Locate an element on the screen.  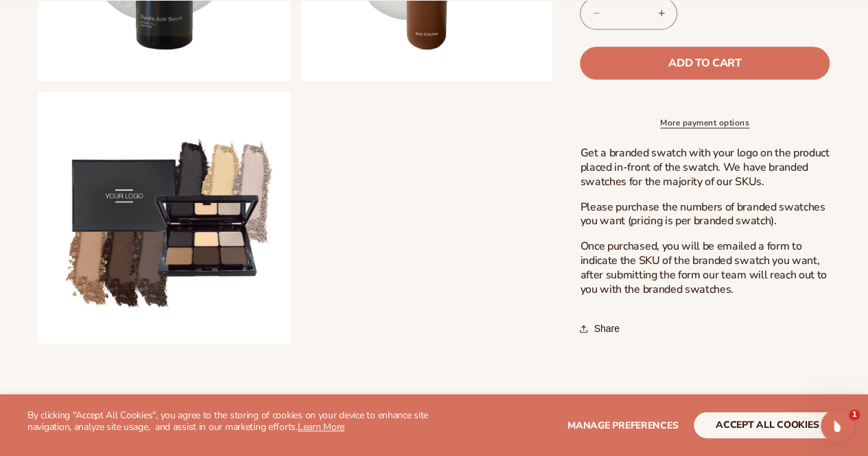
p: Please purchase the numbers of branded swatches you want (pricing is per branded swatch). is located at coordinates (705, 214).